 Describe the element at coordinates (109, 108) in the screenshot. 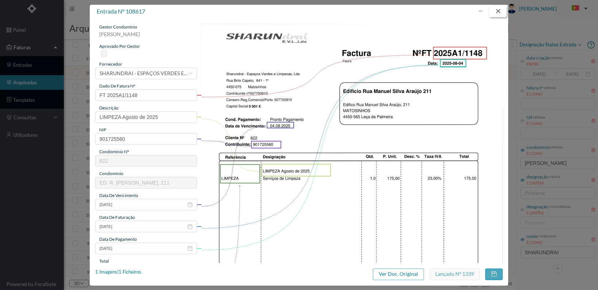

I see `span: descrição` at that location.